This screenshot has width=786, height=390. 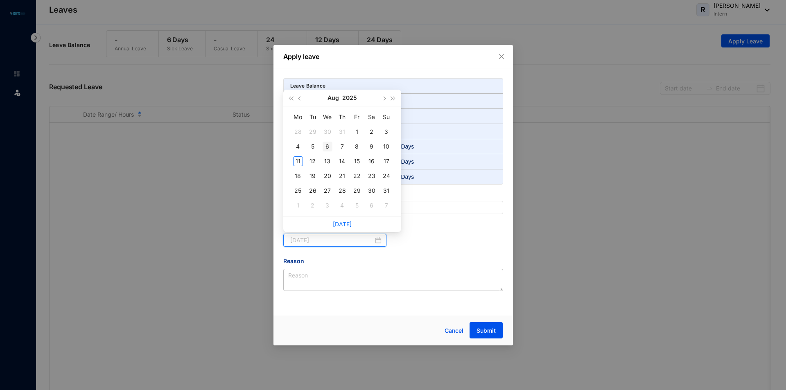 I want to click on td: 2025-08-14, so click(x=342, y=161).